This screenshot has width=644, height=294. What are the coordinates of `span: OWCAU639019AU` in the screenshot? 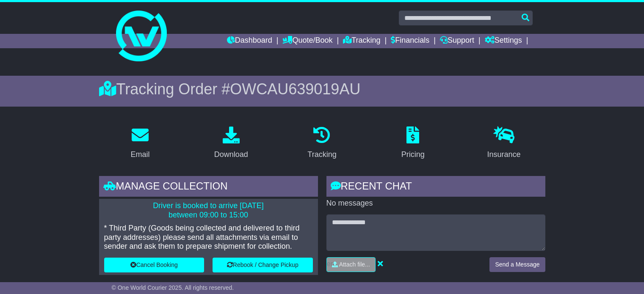 It's located at (295, 89).